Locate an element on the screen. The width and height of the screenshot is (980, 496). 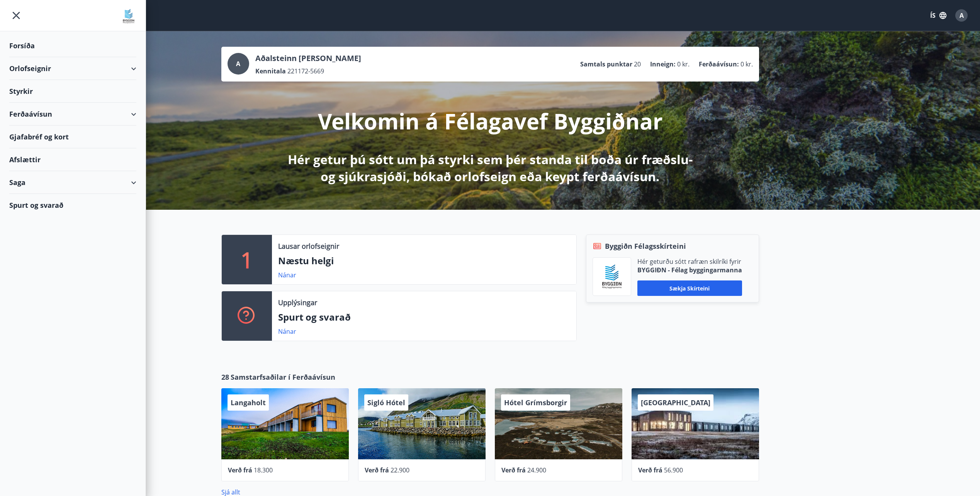
span: 18.300 is located at coordinates (263, 470).